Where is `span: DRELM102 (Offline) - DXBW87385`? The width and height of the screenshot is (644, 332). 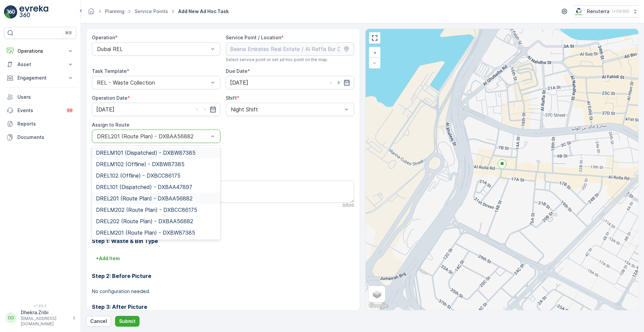 span: DRELM102 (Offline) - DXBW87385 is located at coordinates (140, 164).